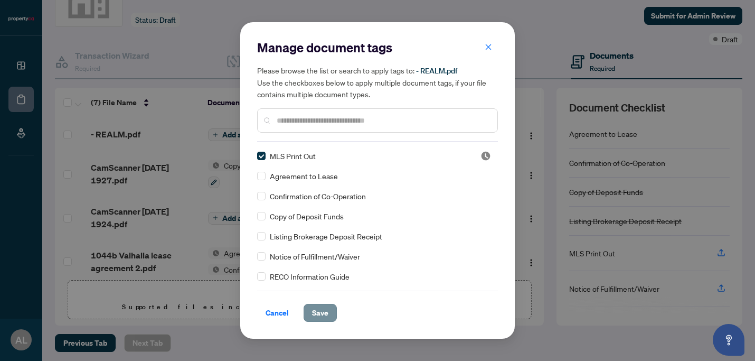 This screenshot has height=361, width=755. I want to click on span: - REALM.pdf, so click(437, 71).